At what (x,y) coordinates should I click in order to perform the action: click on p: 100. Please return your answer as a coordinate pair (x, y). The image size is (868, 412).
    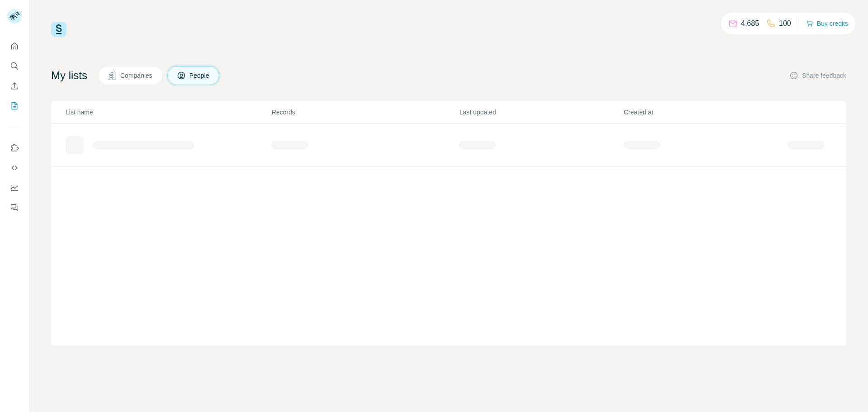
    Looking at the image, I should click on (785, 24).